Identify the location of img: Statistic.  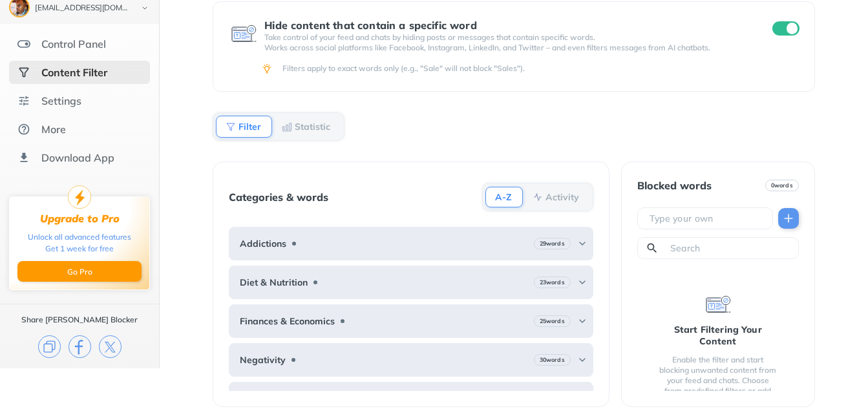
(287, 127).